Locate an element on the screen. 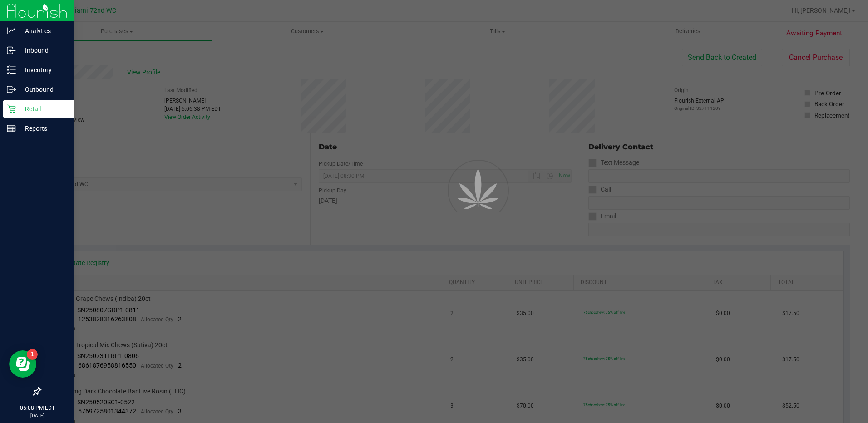 Image resolution: width=868 pixels, height=423 pixels. inline-svg: Reports is located at coordinates (11, 128).